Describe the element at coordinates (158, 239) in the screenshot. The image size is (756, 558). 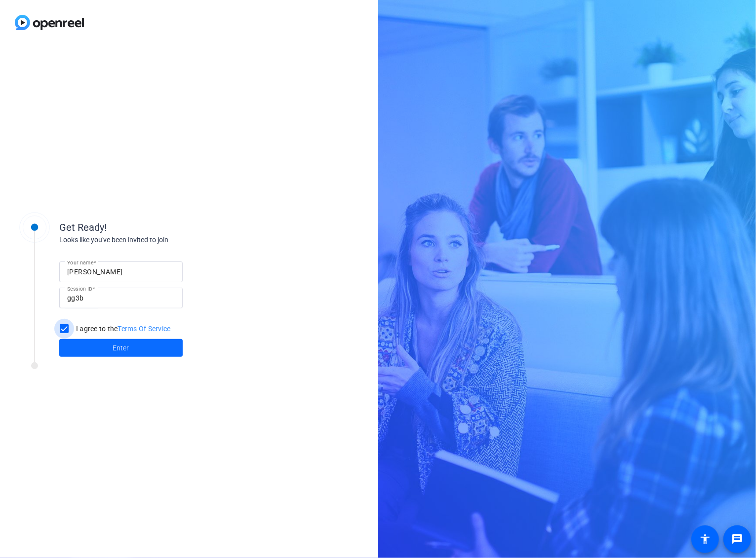
I see `div: Looks like you've been invited to join` at that location.